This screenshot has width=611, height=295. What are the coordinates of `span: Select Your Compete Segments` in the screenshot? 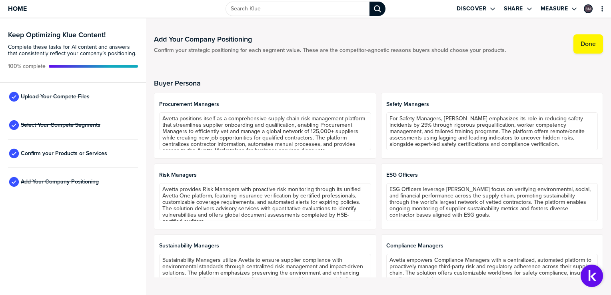 It's located at (60, 125).